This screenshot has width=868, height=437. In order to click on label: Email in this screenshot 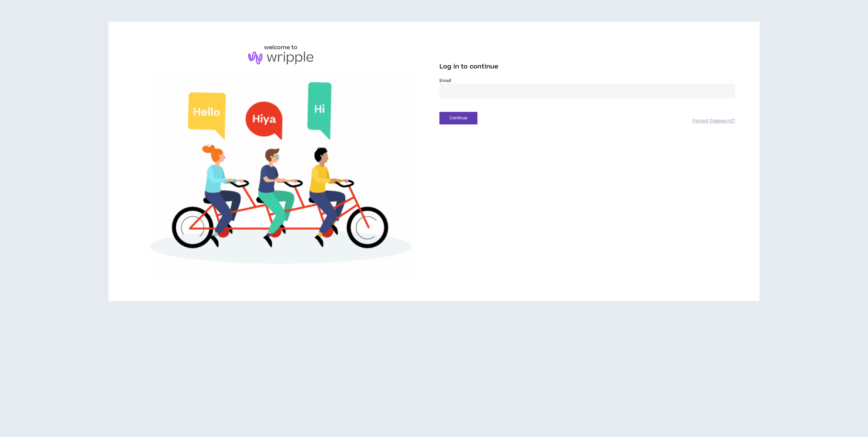, I will do `click(587, 81)`.